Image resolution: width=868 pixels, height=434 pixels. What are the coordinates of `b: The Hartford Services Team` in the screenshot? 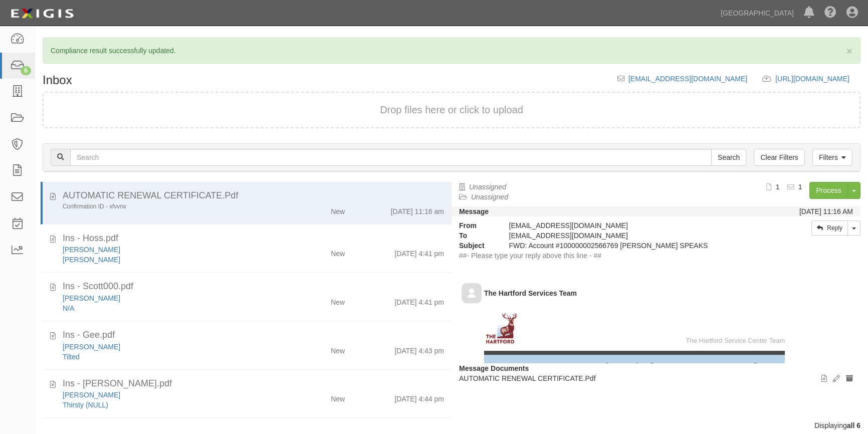 It's located at (530, 293).